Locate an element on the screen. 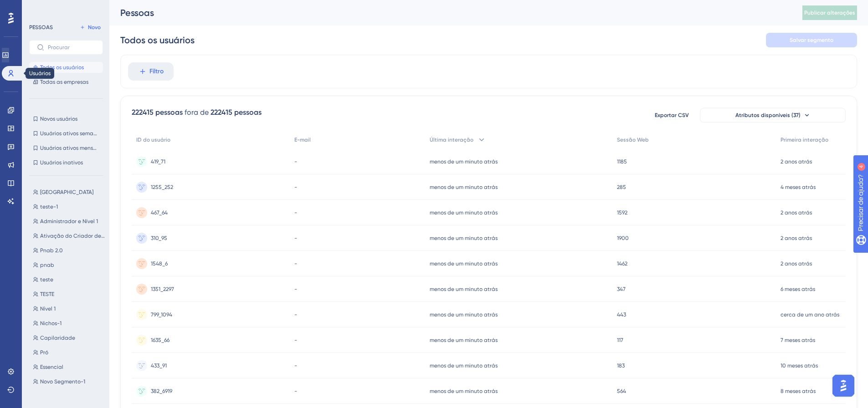 This screenshot has height=408, width=868. button: Usuários ativos semanais is located at coordinates (66, 134).